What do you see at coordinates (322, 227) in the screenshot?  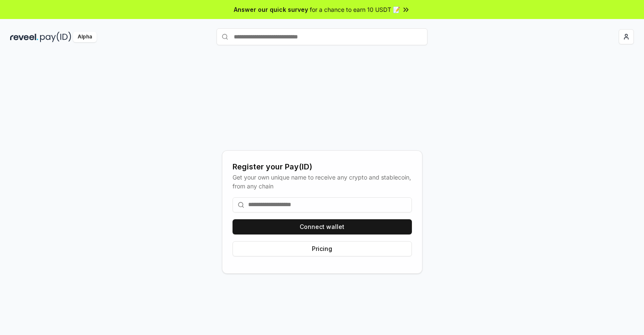 I see `button: Connect wallet` at bounding box center [322, 227].